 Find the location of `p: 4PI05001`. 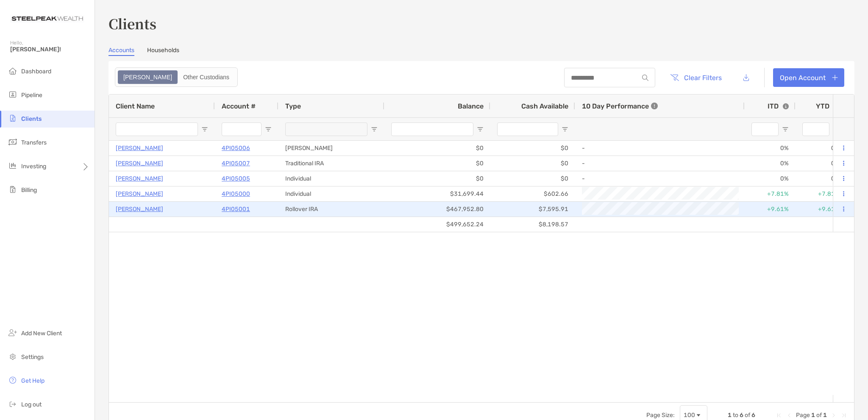

p: 4PI05001 is located at coordinates (235, 209).